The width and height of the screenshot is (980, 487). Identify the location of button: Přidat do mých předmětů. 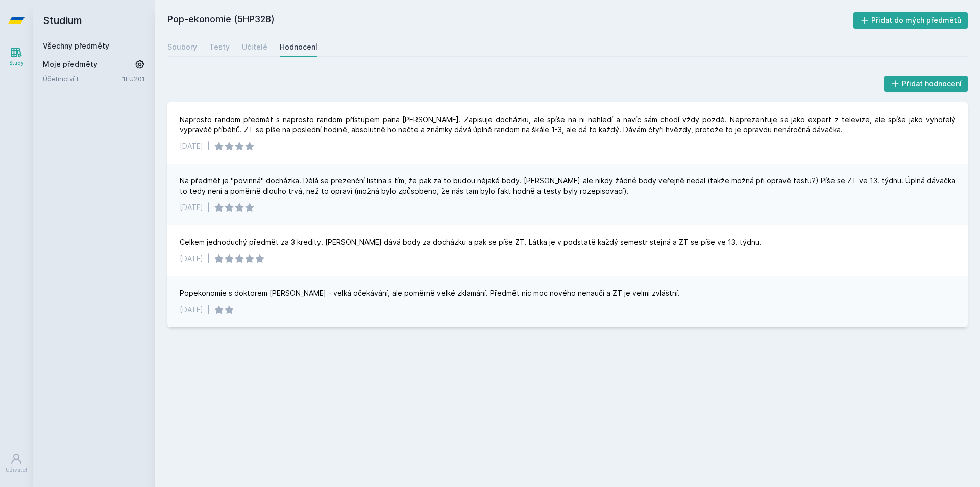
(910, 20).